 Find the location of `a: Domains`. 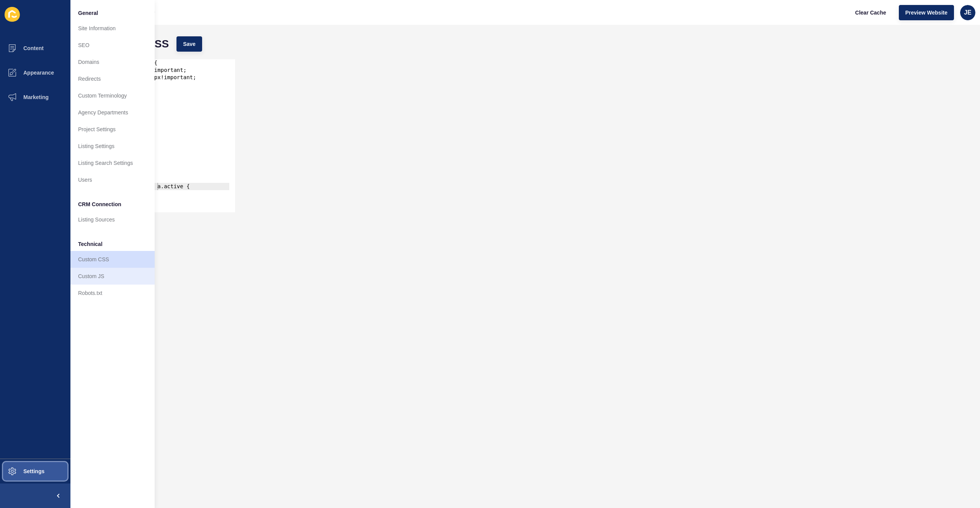

a: Domains is located at coordinates (113, 62).